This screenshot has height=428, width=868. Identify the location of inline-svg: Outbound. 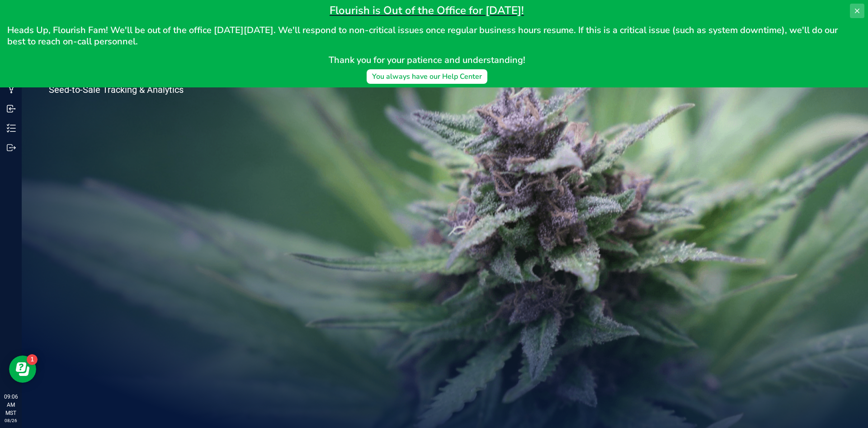
(11, 147).